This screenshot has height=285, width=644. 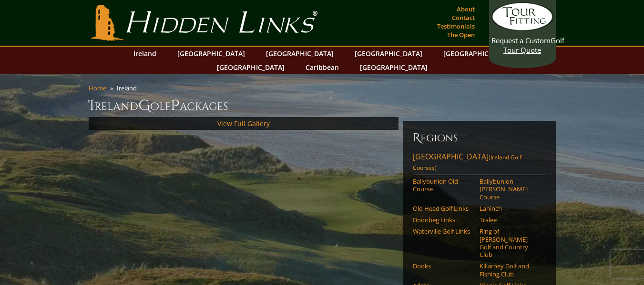 I want to click on a: About, so click(x=465, y=9).